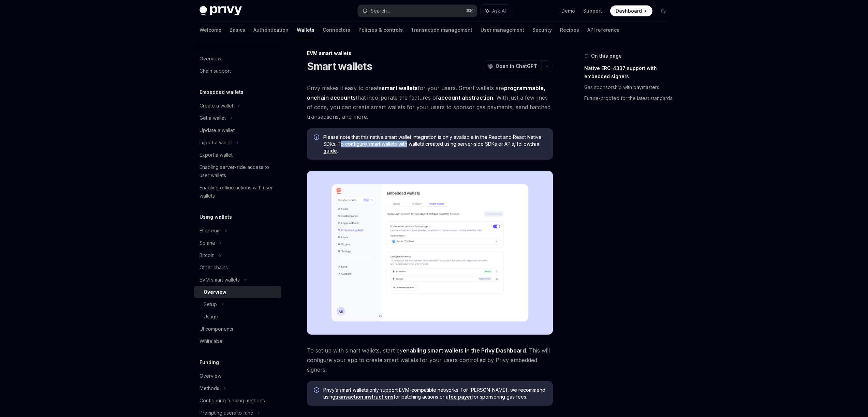 The width and height of the screenshot is (868, 417). Describe the element at coordinates (239, 171) in the screenshot. I see `div: Enabling server-side access to user wallets` at that location.